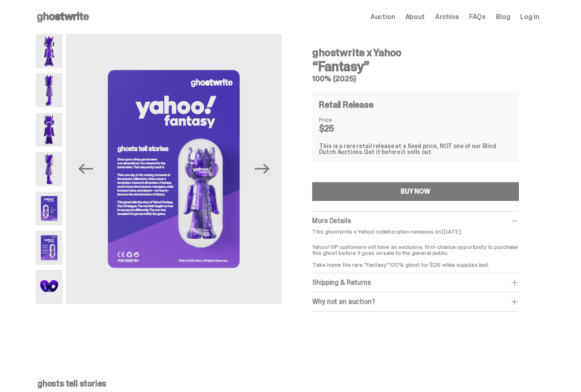 The image size is (581, 392). Describe the element at coordinates (415, 149) in the screenshot. I see `div: This is a rare retail release at a fixed price, NOT one of our Blind Dutch Auctions.` at that location.